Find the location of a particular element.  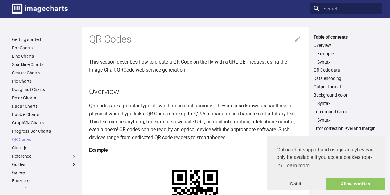

a: dismiss cookie message is located at coordinates (296, 184).